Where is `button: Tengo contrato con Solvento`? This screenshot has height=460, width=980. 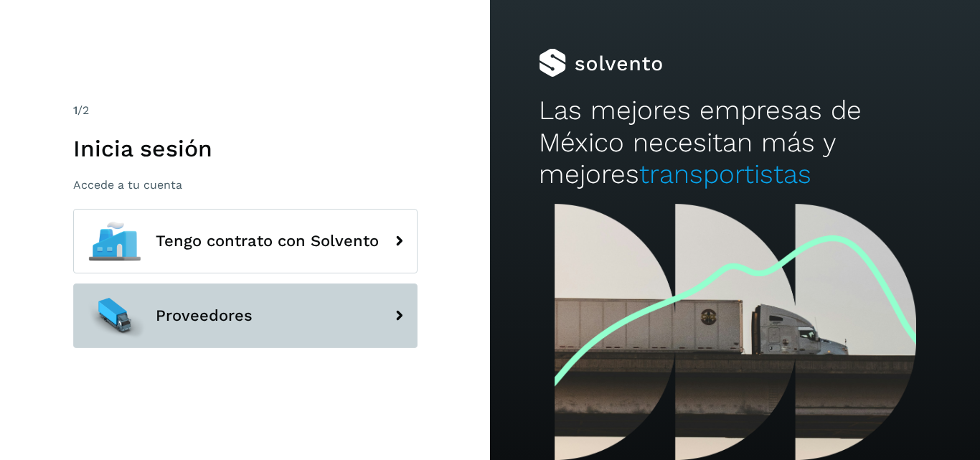 button: Tengo contrato con Solvento is located at coordinates (246, 241).